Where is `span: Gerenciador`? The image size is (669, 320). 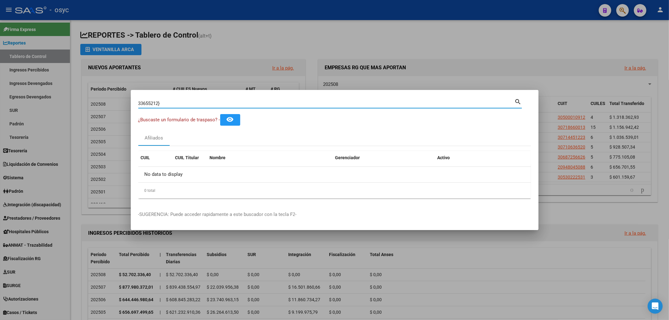
span: Gerenciador is located at coordinates (347, 158).